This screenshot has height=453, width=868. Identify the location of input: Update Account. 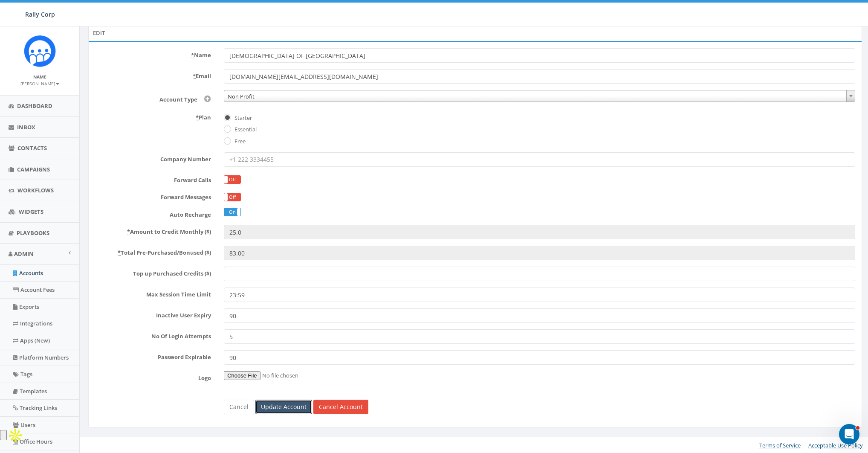
(284, 407).